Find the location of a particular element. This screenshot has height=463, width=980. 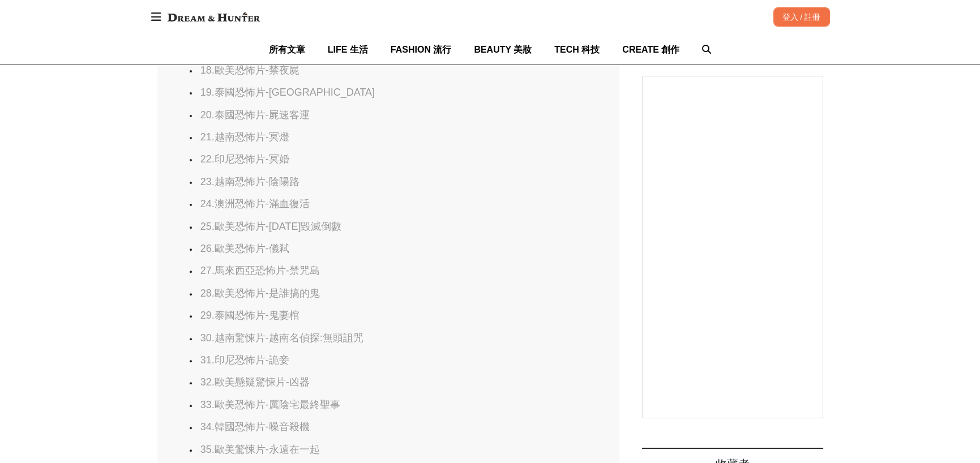

span: CREATE 創作 is located at coordinates (651, 49).